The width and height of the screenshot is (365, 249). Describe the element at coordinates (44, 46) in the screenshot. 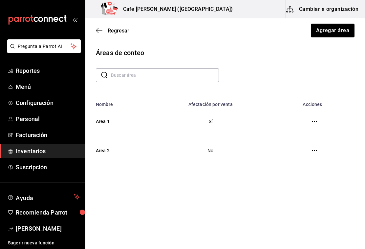

I see `span: Pregunta a Parrot AI` at that location.